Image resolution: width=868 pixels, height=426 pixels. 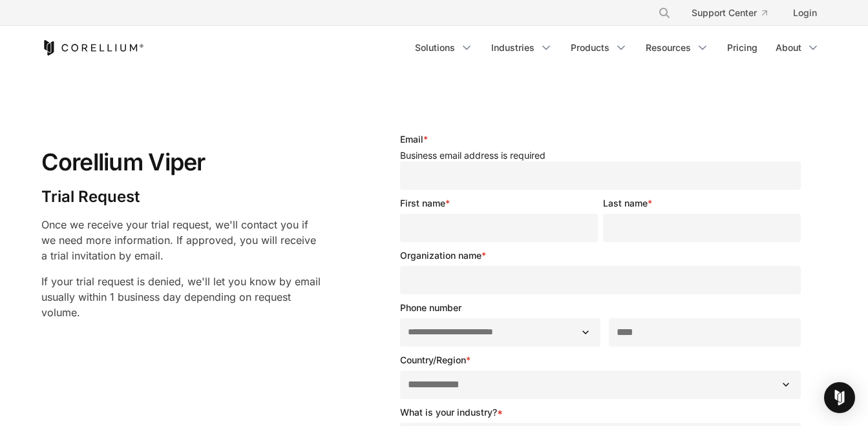 What do you see at coordinates (182, 162) in the screenshot?
I see `h1: Corellium Viper` at bounding box center [182, 162].